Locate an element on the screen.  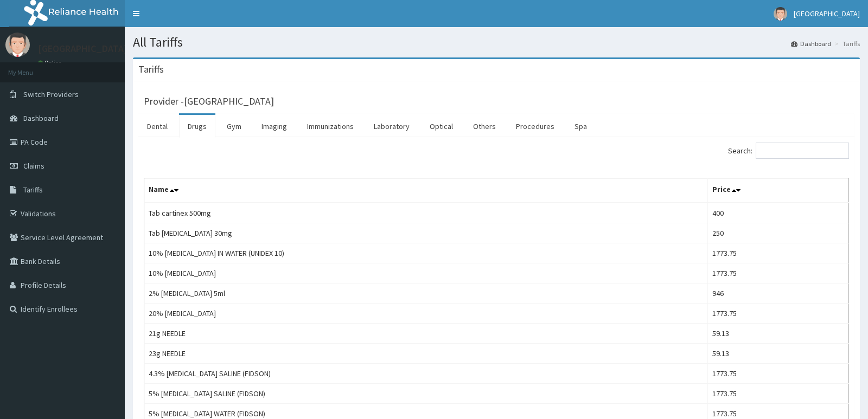
a: Immunizations is located at coordinates (330, 126).